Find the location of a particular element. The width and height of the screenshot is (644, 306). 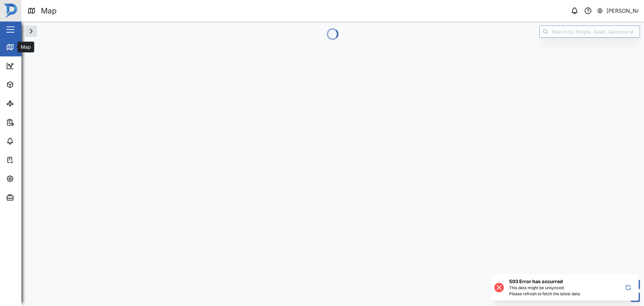

div: Tasks is located at coordinates (26, 160).